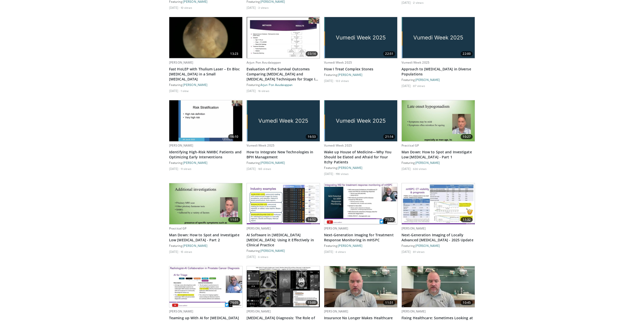  Describe the element at coordinates (283, 203) in the screenshot. I see `img: af304885-8f37-4a57-99f6-1817a7e24f5c.620x360_q85_upscale.jpg` at that location.